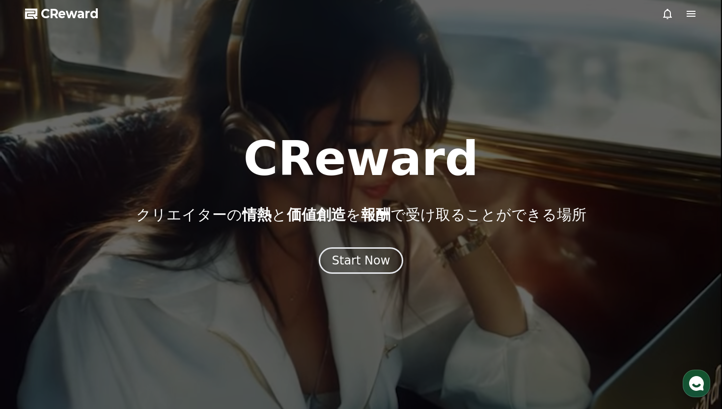 The image size is (722, 409). What do you see at coordinates (257, 214) in the screenshot?
I see `span: 情熱` at bounding box center [257, 214].